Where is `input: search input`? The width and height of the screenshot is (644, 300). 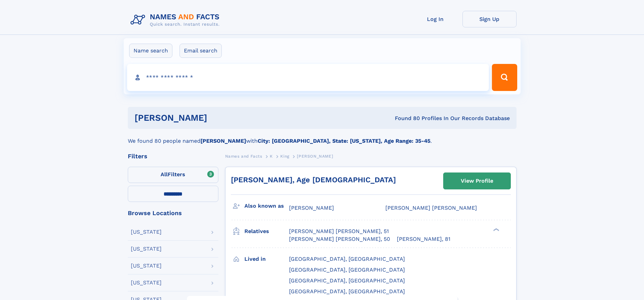 input: search input is located at coordinates (308, 78).